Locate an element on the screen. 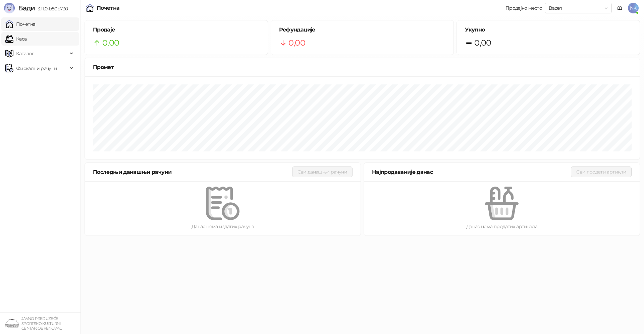  div: Данас нема издатих рачуна is located at coordinates (223, 227).